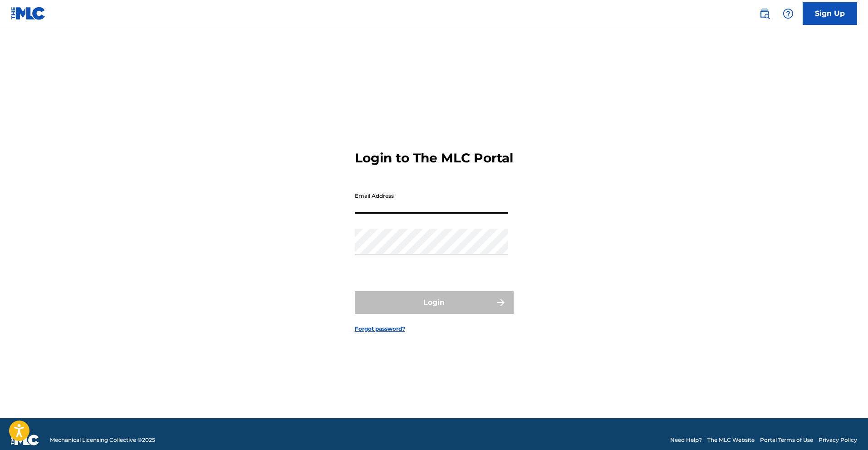 This screenshot has height=450, width=868. I want to click on img: search, so click(764, 13).